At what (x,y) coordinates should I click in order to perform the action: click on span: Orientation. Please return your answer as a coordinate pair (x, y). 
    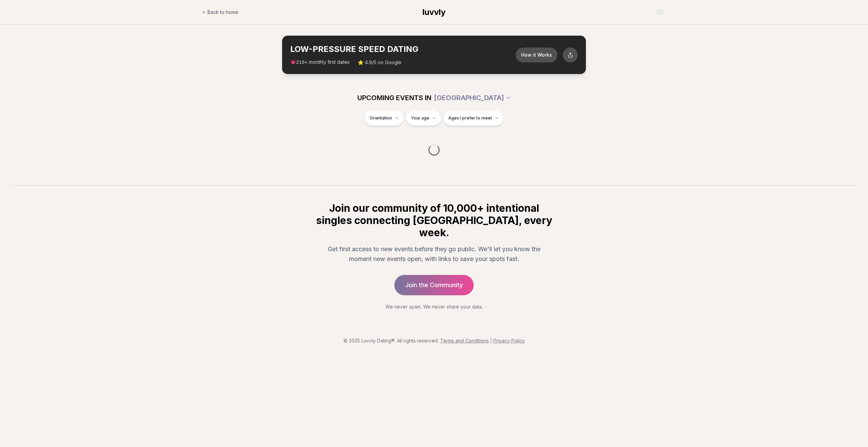
    Looking at the image, I should click on (381, 118).